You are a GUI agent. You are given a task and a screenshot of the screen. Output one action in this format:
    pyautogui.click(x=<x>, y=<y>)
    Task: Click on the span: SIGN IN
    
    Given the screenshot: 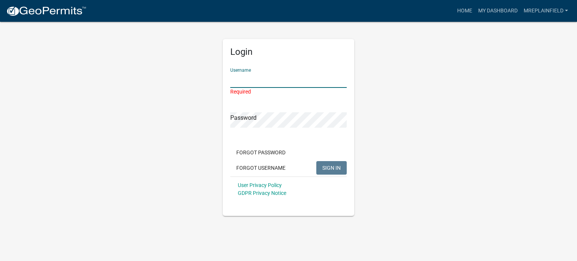 What is the action you would take?
    pyautogui.click(x=331, y=167)
    